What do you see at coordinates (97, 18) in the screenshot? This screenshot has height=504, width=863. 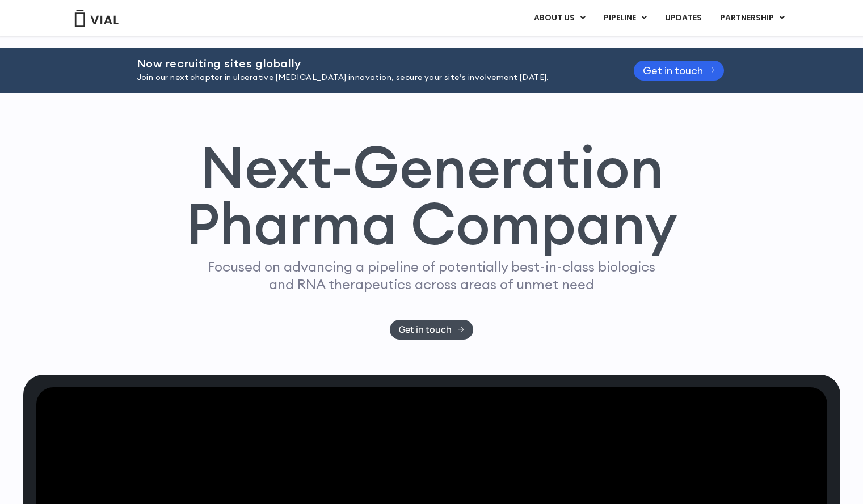 I see `img: Vial Logo` at bounding box center [97, 18].